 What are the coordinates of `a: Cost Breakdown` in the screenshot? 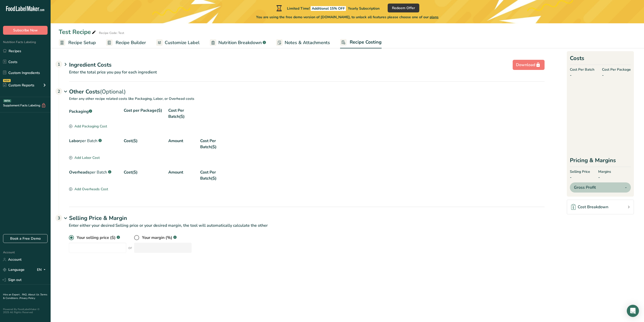 It's located at (600, 207).